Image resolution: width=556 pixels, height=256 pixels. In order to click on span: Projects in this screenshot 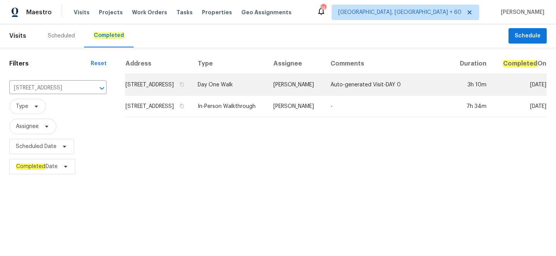, I will do `click(111, 12)`.